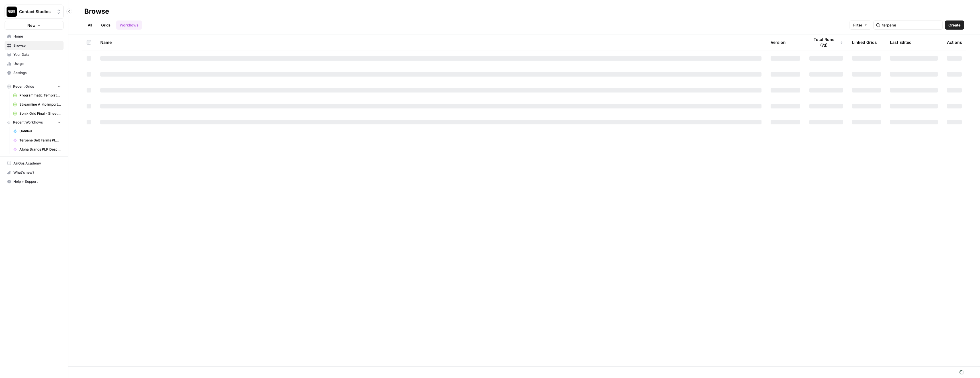 The width and height of the screenshot is (980, 378). I want to click on a: Streamline AI (to import) - Streamline AI Import.csv, so click(37, 105).